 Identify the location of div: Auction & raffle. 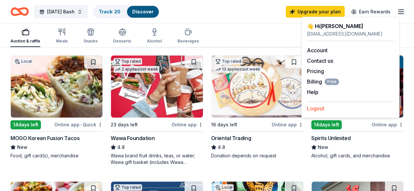
(25, 41).